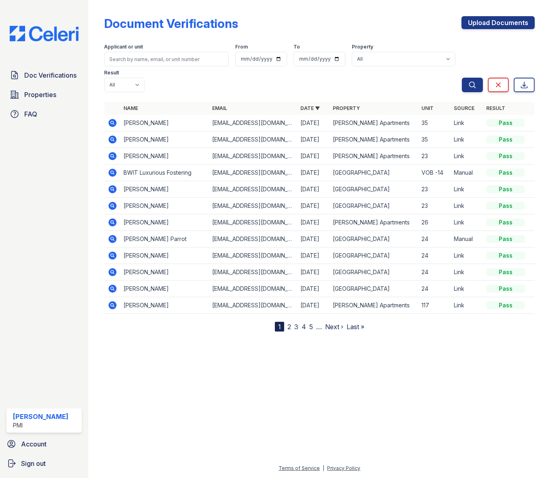  I want to click on label: Result, so click(112, 73).